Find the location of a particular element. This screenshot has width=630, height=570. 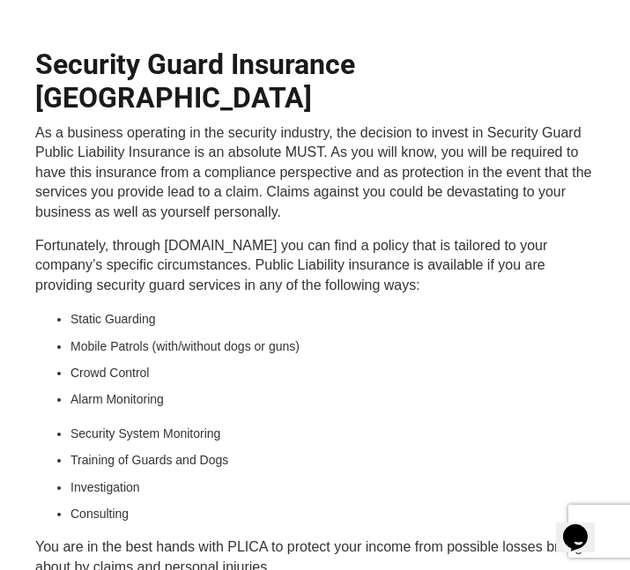

li: Crowd Control is located at coordinates (332, 373).